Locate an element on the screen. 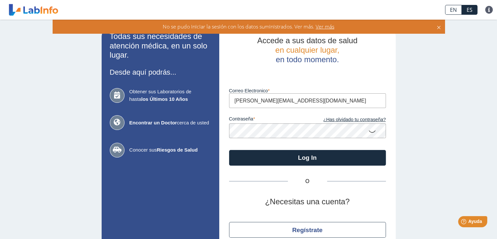 This screenshot has width=497, height=239. span: Obtener sus Laboratorios de hasta is located at coordinates (170, 95).